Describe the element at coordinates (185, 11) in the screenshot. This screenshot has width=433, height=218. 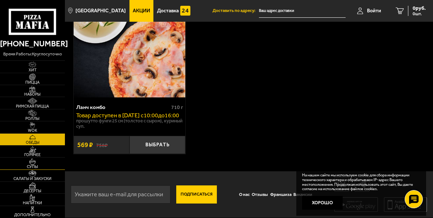
I see `img: 15daf4d41897b9f0e9f617042186c801.svg` at that location.